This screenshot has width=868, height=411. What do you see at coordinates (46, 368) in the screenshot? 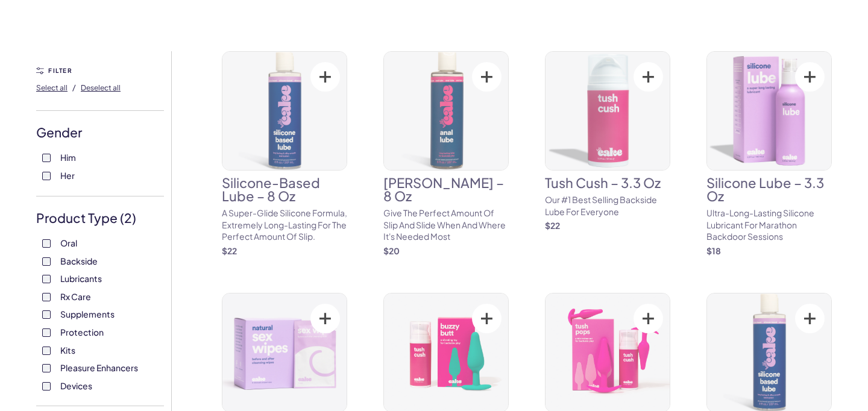
I see `input: Pleasure Enhancers` at bounding box center [46, 368].